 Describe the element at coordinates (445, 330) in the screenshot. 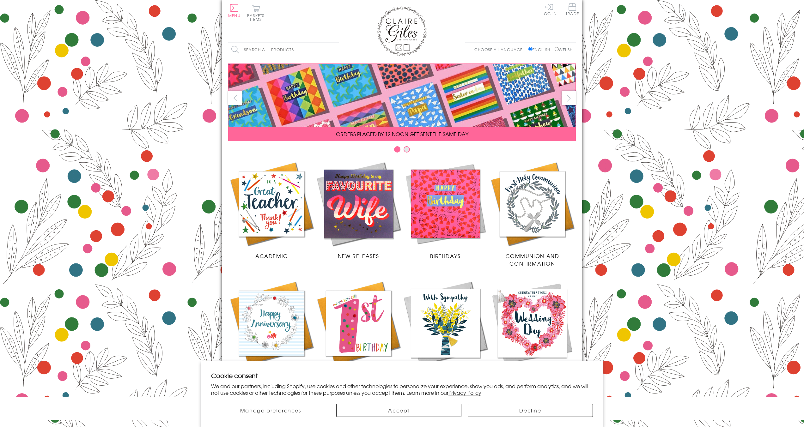

I see `a: Sympathy` at that location.